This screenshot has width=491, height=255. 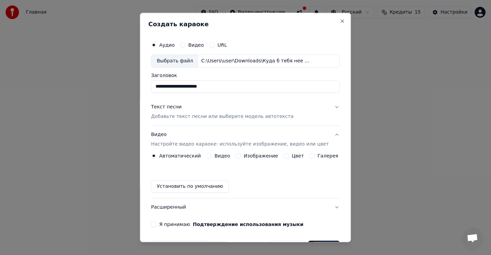 I want to click on h2: Создать караоке, so click(x=245, y=24).